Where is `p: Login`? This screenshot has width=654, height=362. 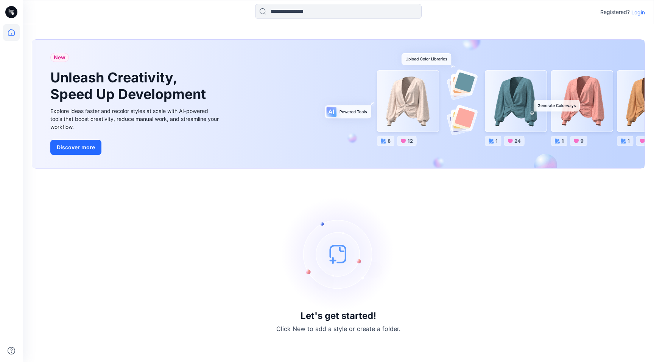
p: Login is located at coordinates (638, 12).